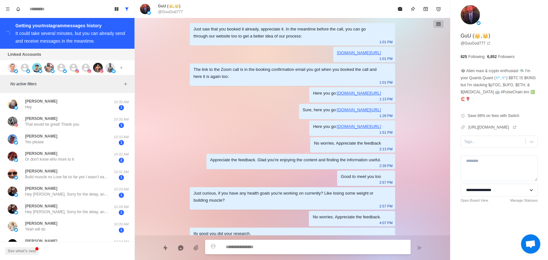 The height and width of the screenshot is (260, 548). I want to click on button: Add media, so click(196, 248).